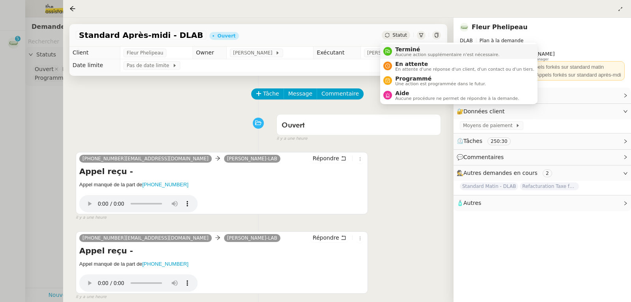 The width and height of the screenshot is (631, 302). I want to click on span: Pas de date limite, so click(149, 65).